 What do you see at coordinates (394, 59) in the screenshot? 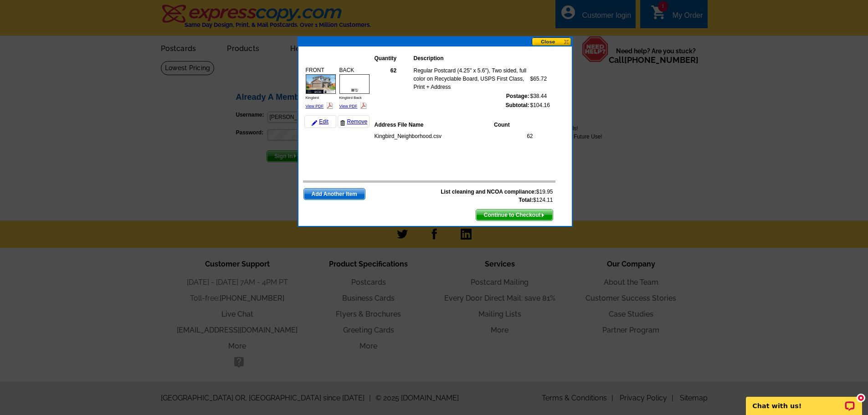
I see `th: Quantity` at bounding box center [394, 59].